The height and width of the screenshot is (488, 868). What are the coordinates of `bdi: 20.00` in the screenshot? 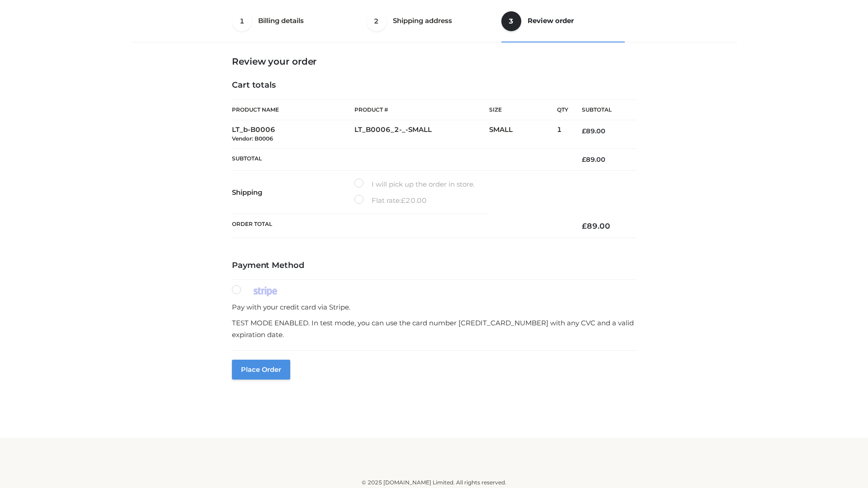 It's located at (413, 200).